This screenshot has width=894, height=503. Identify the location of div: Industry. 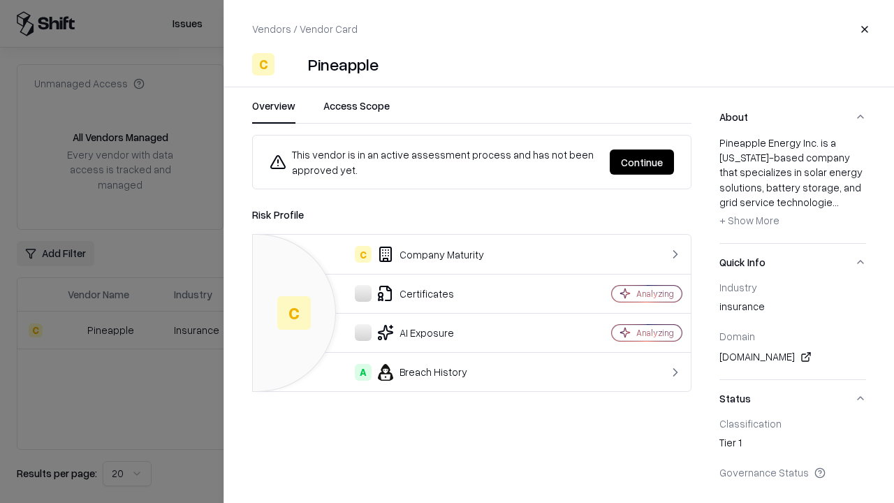
(793, 287).